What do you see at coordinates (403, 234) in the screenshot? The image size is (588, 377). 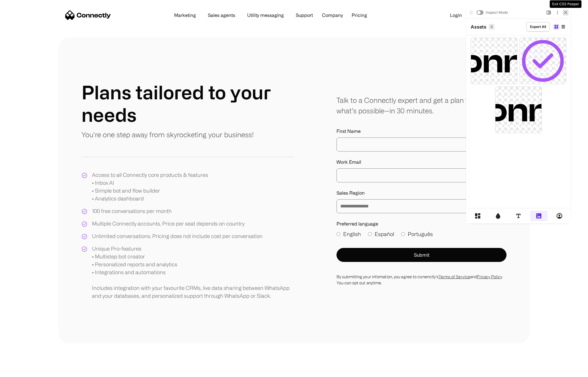 I see `input: Português` at bounding box center [403, 234].